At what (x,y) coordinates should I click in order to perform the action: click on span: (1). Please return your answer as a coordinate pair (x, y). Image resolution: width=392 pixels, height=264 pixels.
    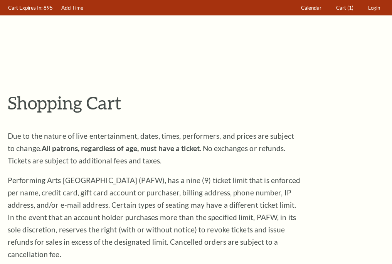
    Looking at the image, I should click on (350, 8).